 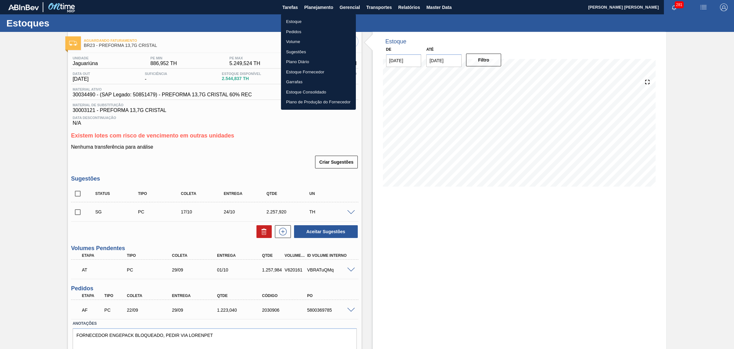 What do you see at coordinates (318, 102) in the screenshot?
I see `li: Plano de Produção do Fornecedor` at bounding box center [318, 102].